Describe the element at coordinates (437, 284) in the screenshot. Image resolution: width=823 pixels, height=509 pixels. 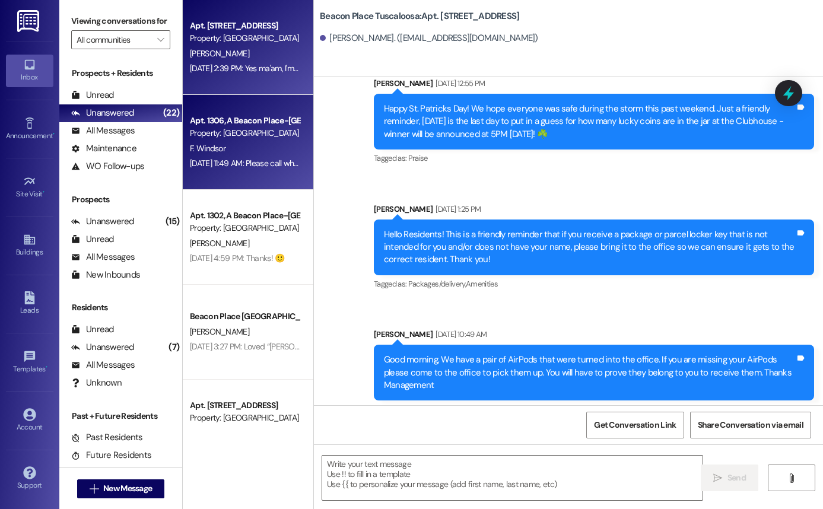
I see `span: Packages/delivery ,` at that location.